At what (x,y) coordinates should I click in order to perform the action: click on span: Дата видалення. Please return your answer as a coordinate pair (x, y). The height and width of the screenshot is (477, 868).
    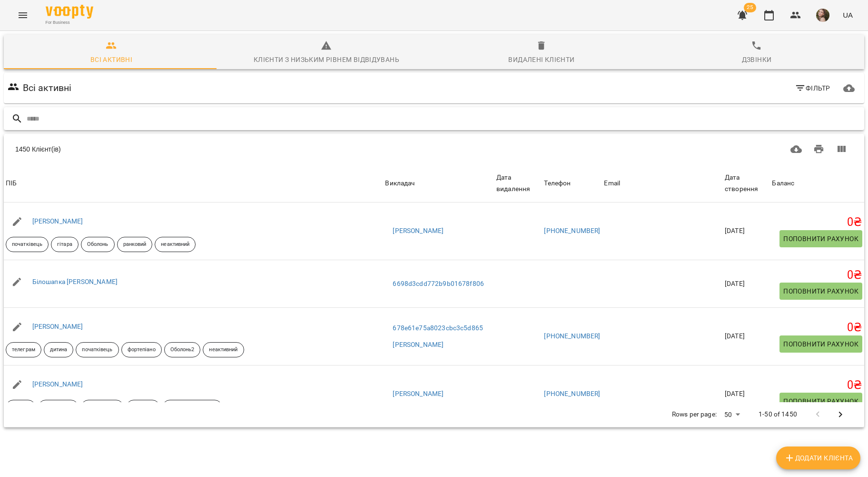
    Looking at the image, I should click on (518, 183).